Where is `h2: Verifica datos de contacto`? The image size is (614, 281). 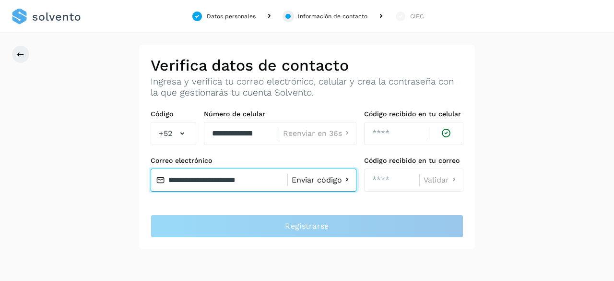 h2: Verifica datos de contacto is located at coordinates (307, 65).